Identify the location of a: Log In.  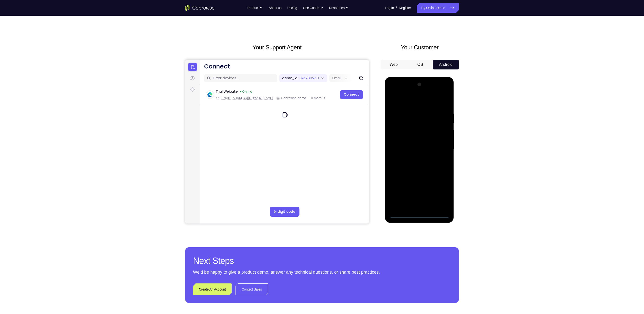
(389, 8).